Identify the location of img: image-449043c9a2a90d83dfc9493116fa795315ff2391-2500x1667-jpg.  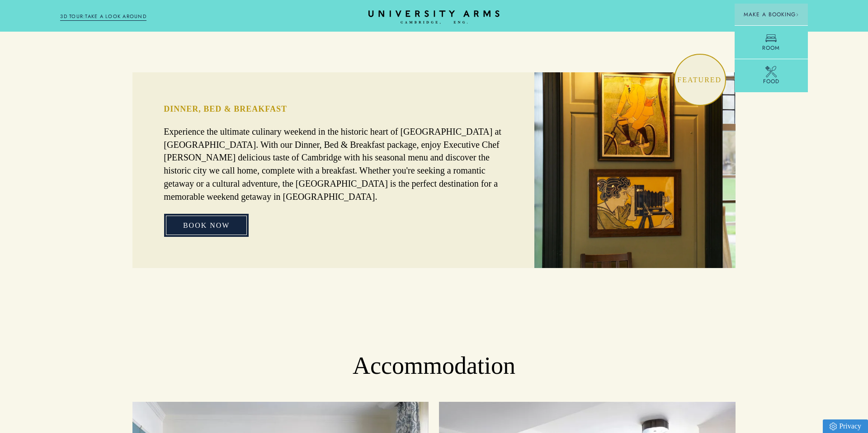
(635, 170).